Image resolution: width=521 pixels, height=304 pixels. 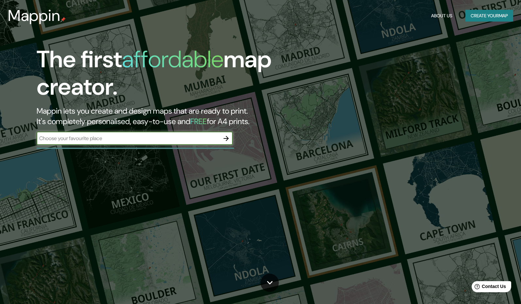 I want to click on button: About Us, so click(x=442, y=16).